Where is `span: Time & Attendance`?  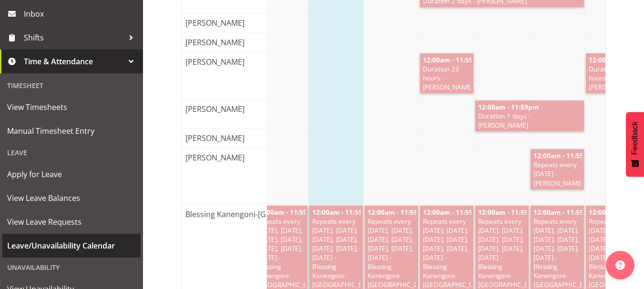 span: Time & Attendance is located at coordinates (74, 61).